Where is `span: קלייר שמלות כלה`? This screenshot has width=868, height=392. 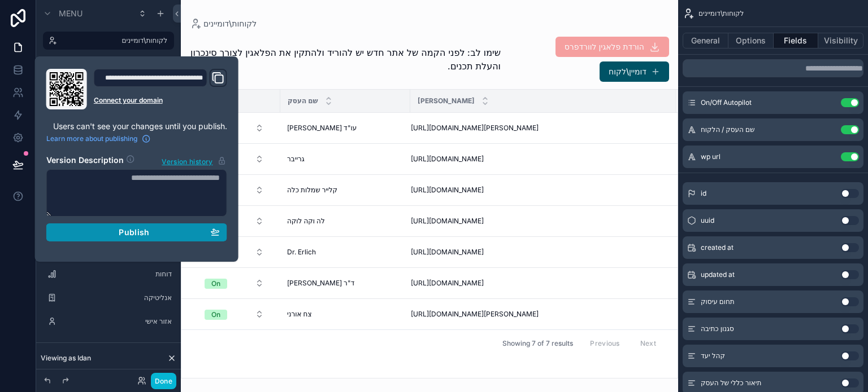
span: קלייר שמלות כלה is located at coordinates (312, 190).